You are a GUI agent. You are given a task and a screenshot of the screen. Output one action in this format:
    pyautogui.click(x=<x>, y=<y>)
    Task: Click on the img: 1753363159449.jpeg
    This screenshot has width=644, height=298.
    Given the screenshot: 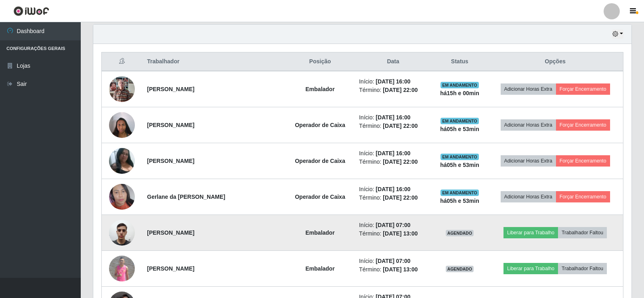 What is the action you would take?
    pyautogui.click(x=122, y=89)
    